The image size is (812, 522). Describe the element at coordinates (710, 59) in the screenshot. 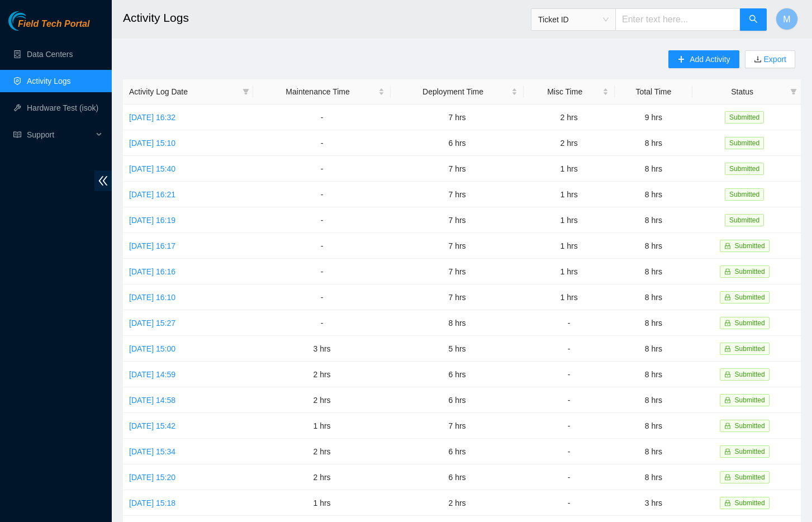

I see `span: Add Activity` at that location.